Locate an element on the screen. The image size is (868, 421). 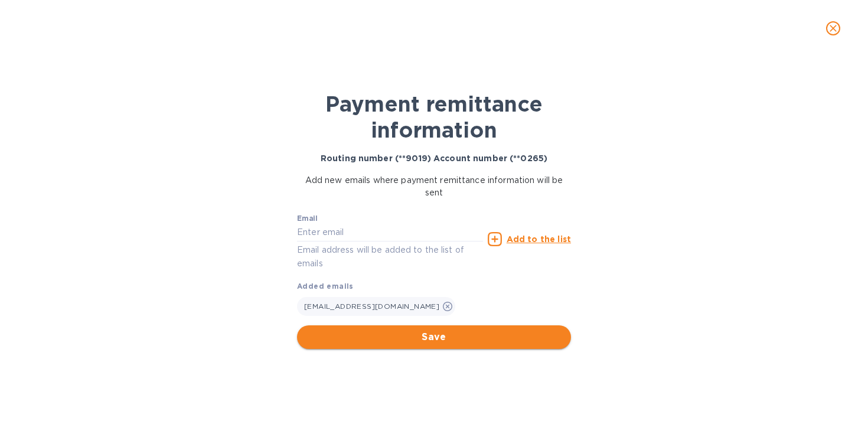
img: tab_domain_overview_orange.svg is located at coordinates (36, 79).